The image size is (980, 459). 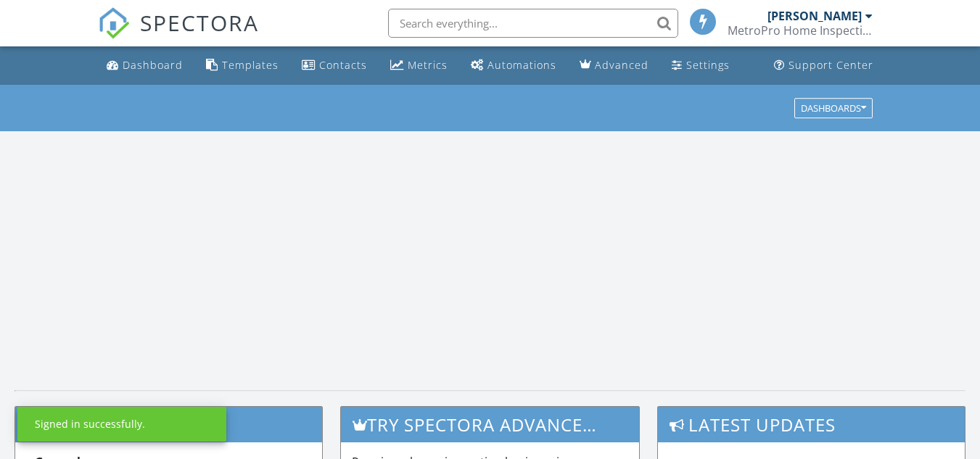 I want to click on div: Signed in successfully., so click(x=90, y=424).